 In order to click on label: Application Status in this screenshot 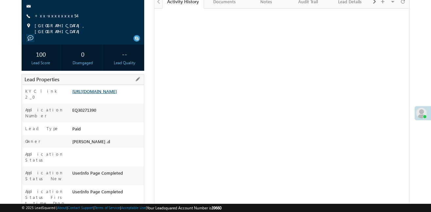, I will do `click(45, 157)`.